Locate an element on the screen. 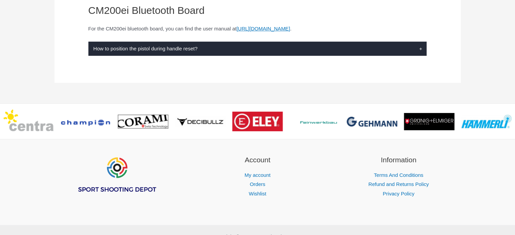  label: How to position the pistol during handle reset? is located at coordinates (258, 49).